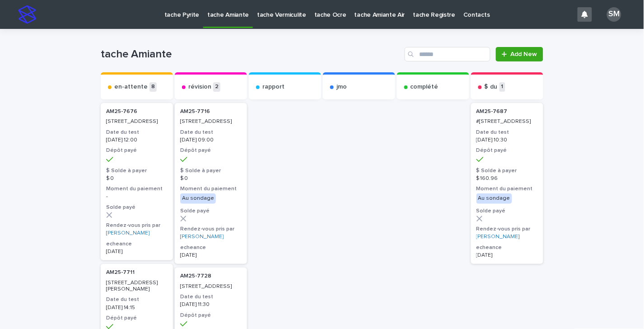 This screenshot has height=329, width=644. What do you see at coordinates (211, 276) in the screenshot?
I see `p: AM25-7728` at bounding box center [211, 276].